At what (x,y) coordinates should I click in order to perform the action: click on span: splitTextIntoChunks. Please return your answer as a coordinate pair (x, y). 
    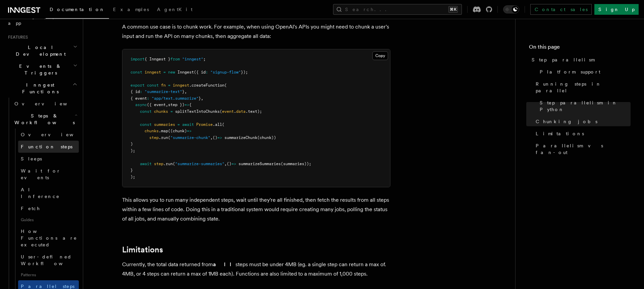
    Looking at the image, I should click on (197, 111).